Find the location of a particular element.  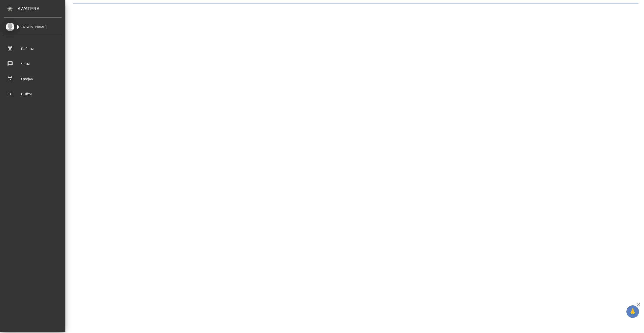

div: График is located at coordinates (33, 79).